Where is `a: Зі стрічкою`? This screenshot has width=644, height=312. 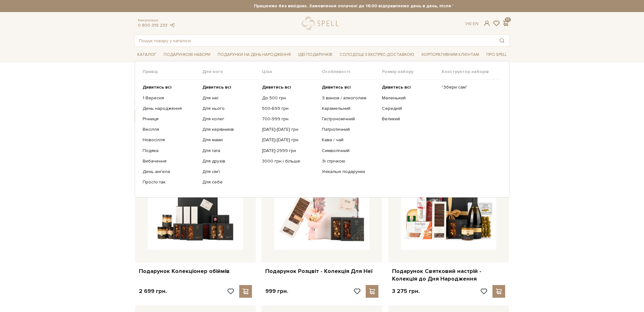 a: Зі стрічкою is located at coordinates (349, 161).